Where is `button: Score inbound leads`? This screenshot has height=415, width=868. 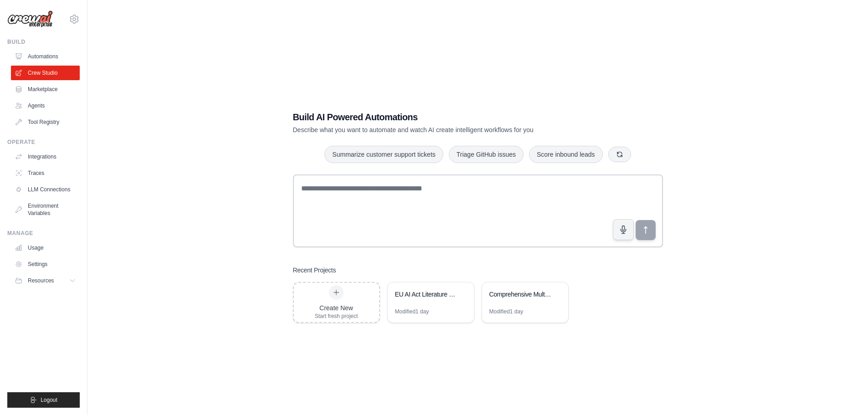 button: Score inbound leads is located at coordinates (566, 154).